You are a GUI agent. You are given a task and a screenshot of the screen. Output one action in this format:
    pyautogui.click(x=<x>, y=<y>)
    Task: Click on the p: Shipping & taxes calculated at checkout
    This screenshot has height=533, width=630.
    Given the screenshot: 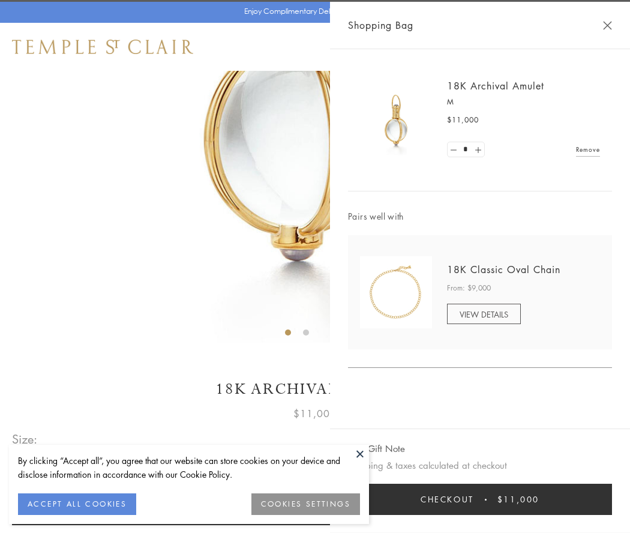 What is the action you would take?
    pyautogui.click(x=480, y=465)
    